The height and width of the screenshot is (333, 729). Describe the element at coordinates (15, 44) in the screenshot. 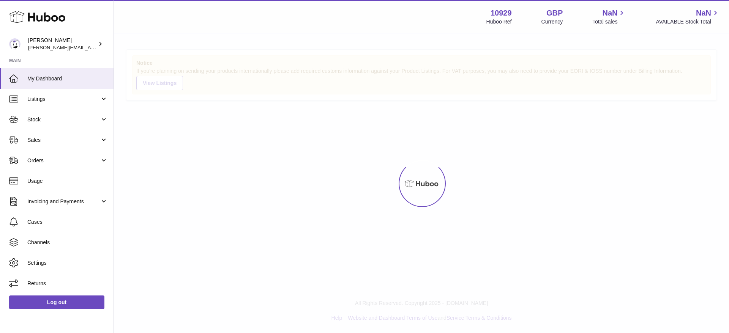

I see `img: thomas@otesports.co.uk` at that location.